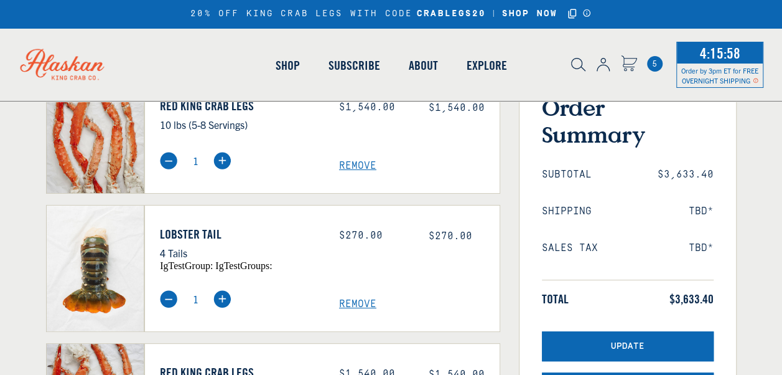 This screenshot has height=375, width=782. What do you see at coordinates (628, 121) in the screenshot?
I see `h3: Order Summary` at bounding box center [628, 121].